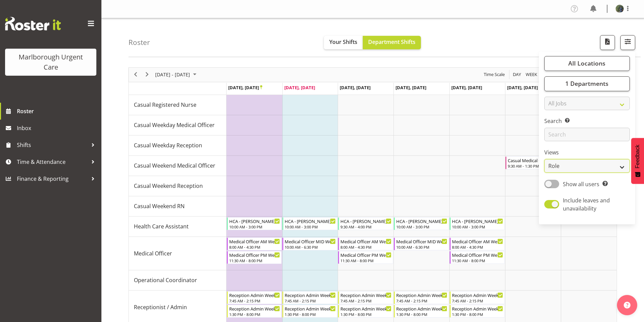 The image size is (644, 322). What do you see at coordinates (620, 9) in the screenshot?
I see `img: gloria-varghese83ea2632f453239292d4b008d7aa8107.png` at bounding box center [620, 9].